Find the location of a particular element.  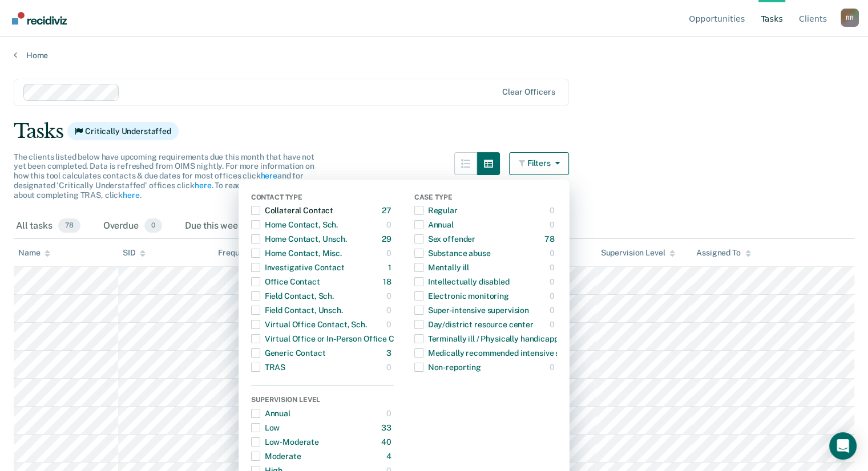

div: Field Contact, Sch. is located at coordinates (292, 296).